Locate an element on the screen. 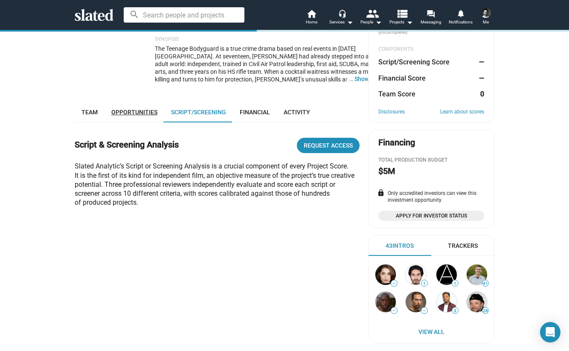 Image resolution: width=569 pixels, height=351 pixels. a: View All is located at coordinates (431, 332).